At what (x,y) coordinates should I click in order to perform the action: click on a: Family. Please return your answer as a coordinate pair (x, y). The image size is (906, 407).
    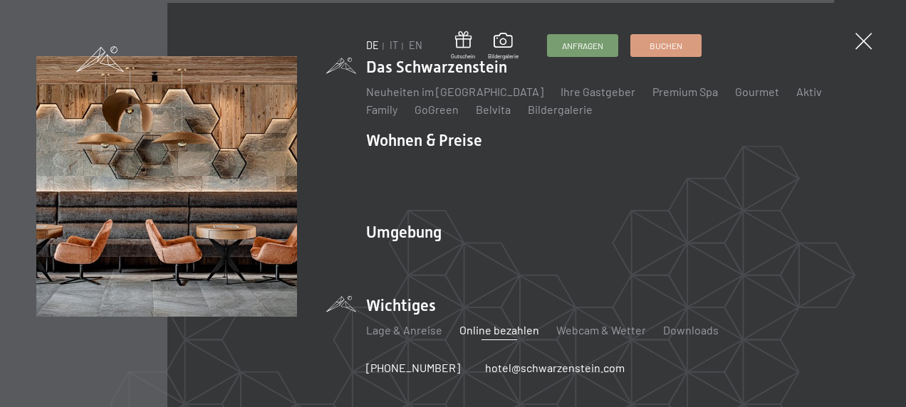
    Looking at the image, I should click on (382, 109).